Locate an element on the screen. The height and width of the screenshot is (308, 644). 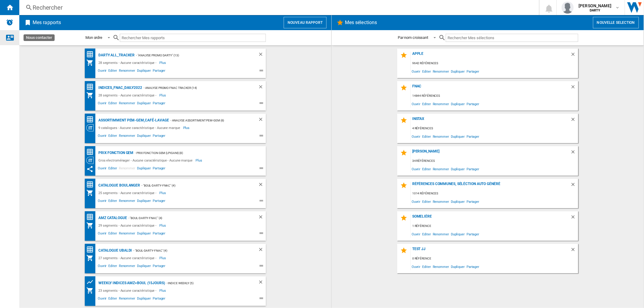
div: 14844 références is located at coordinates (494, 96).